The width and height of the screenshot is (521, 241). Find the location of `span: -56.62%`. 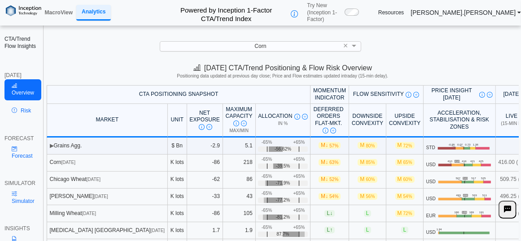

span: -56.62% is located at coordinates (283, 149).